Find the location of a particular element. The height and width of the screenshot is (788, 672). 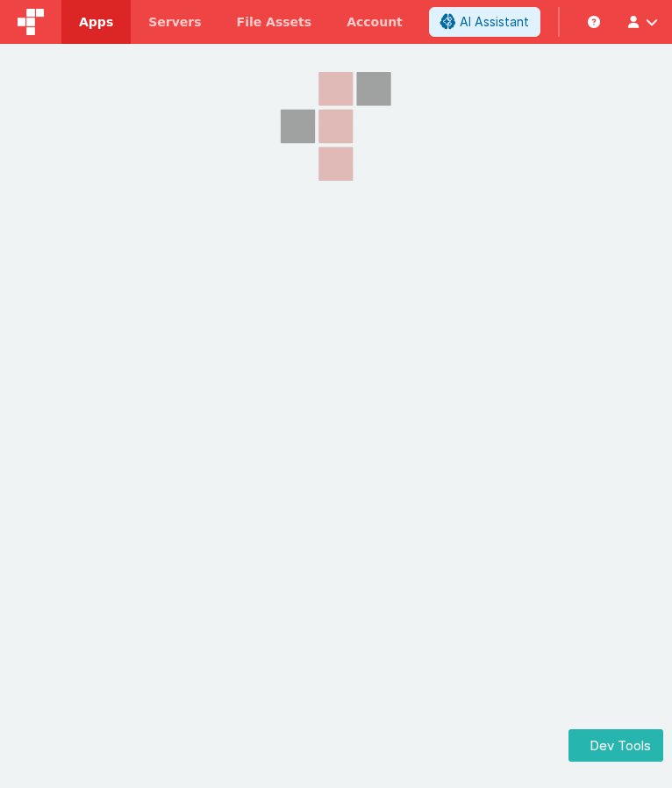

button: Dev Tools is located at coordinates (616, 745).